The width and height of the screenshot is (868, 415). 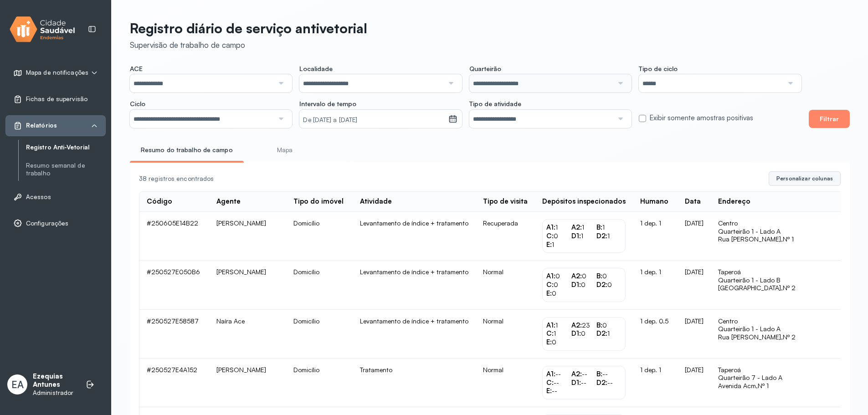 What do you see at coordinates (174, 236) in the screenshot?
I see `td: #250605E14B22` at bounding box center [174, 236].